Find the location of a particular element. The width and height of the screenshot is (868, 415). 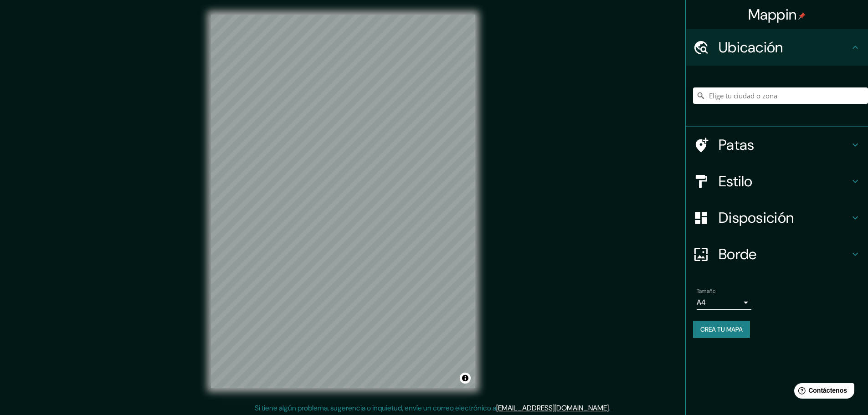

div: Disposición is located at coordinates (776, 218).